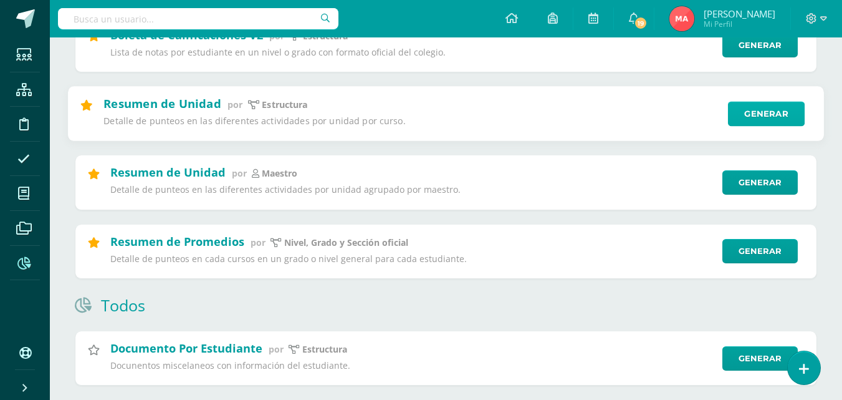  Describe the element at coordinates (411, 121) in the screenshot. I see `p: Detalle de punteos en las diferentes actividades por unidad por curso.` at that location.